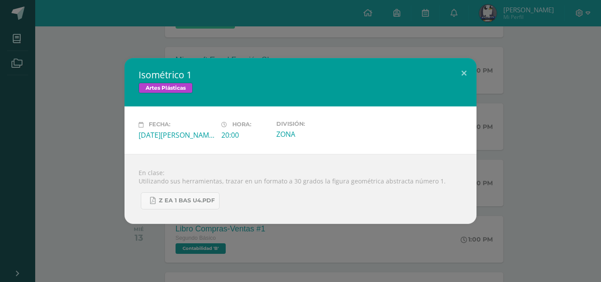 The image size is (601, 282). Describe the element at coordinates (463, 73) in the screenshot. I see `button: Close (Esc)` at that location.